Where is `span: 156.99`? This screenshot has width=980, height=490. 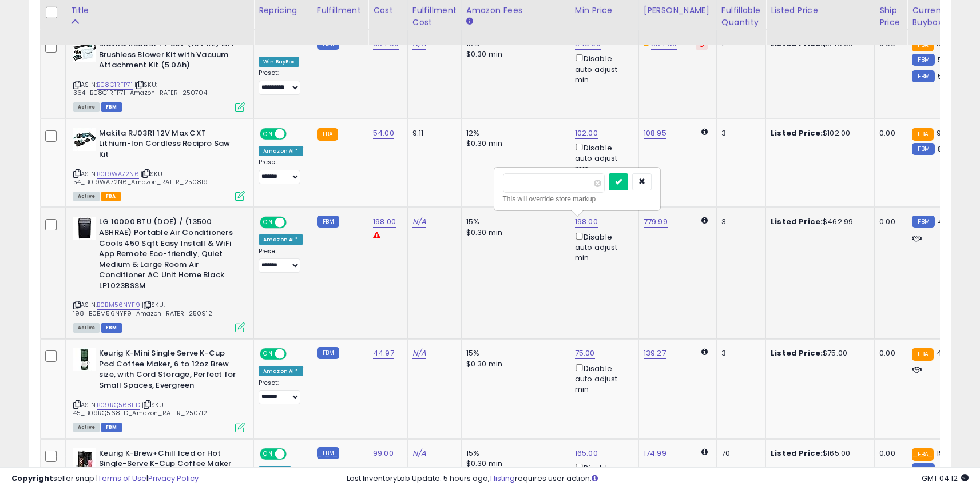
span: 156.99 is located at coordinates (948, 453).